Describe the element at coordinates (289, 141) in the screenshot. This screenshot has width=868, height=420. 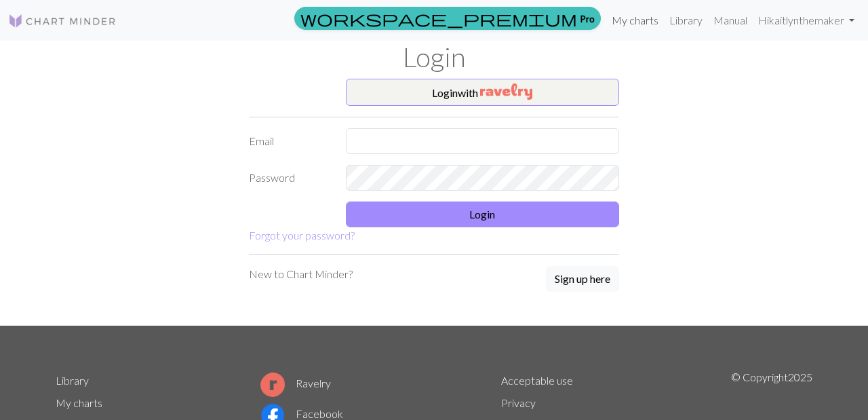
I see `label: Email` at that location.